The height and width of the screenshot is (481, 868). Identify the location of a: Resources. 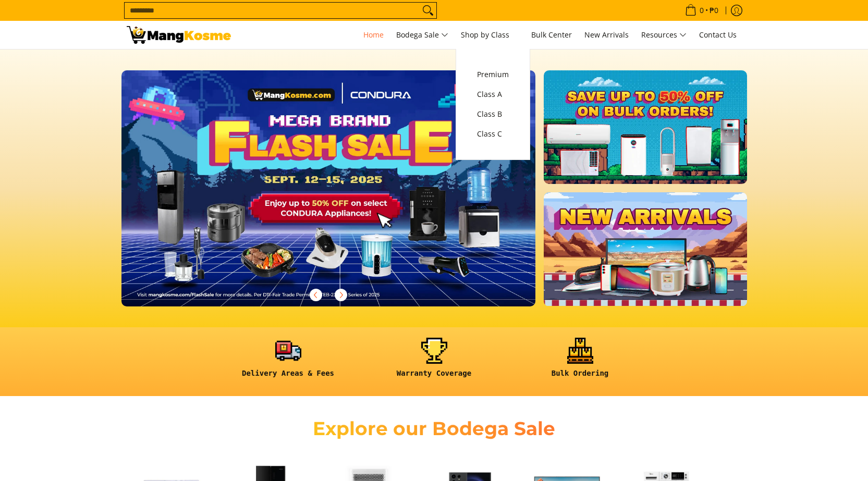
(664, 35).